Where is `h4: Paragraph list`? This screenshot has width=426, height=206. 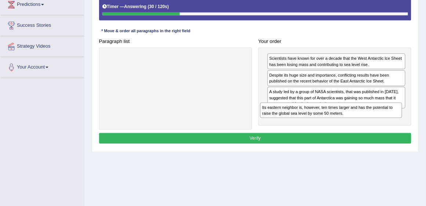
h4: Paragraph list is located at coordinates (175, 41).